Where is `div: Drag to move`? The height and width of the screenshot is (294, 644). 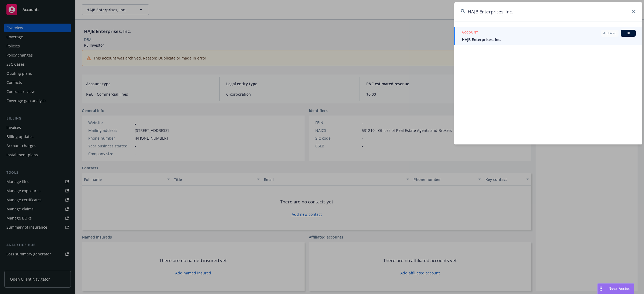
div: Drag to move is located at coordinates (601, 289).